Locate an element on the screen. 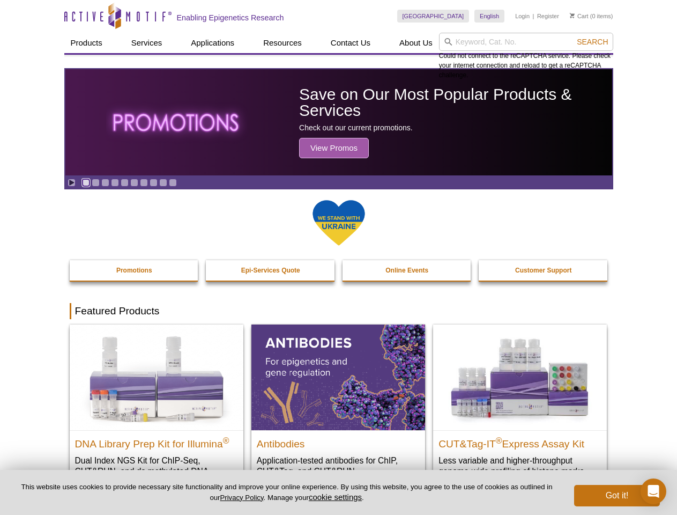 The image size is (677, 515). a: Go to slide 2 is located at coordinates (95, 182).